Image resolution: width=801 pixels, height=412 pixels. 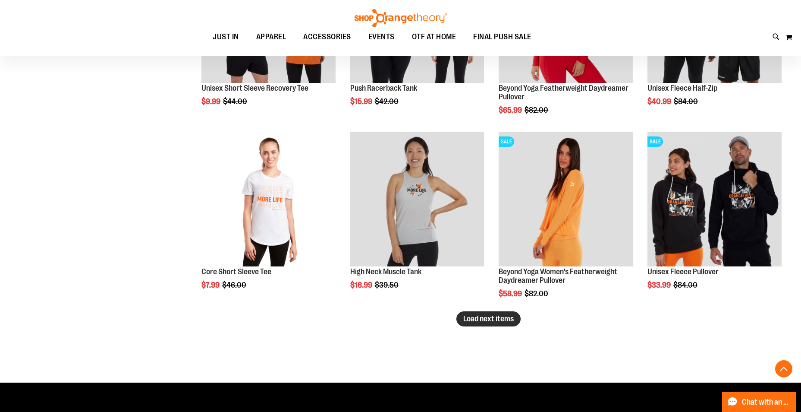 I want to click on img: Product image for Core Short Sleeve Tee, so click(x=268, y=199).